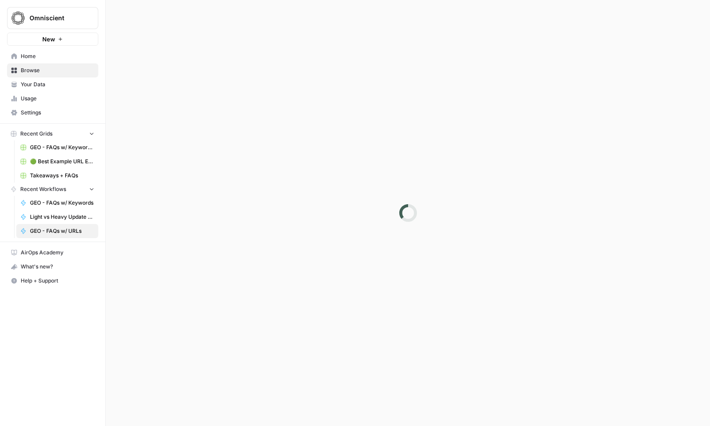 The image size is (710, 426). What do you see at coordinates (52, 267) in the screenshot?
I see `div: What's new?` at bounding box center [52, 267].